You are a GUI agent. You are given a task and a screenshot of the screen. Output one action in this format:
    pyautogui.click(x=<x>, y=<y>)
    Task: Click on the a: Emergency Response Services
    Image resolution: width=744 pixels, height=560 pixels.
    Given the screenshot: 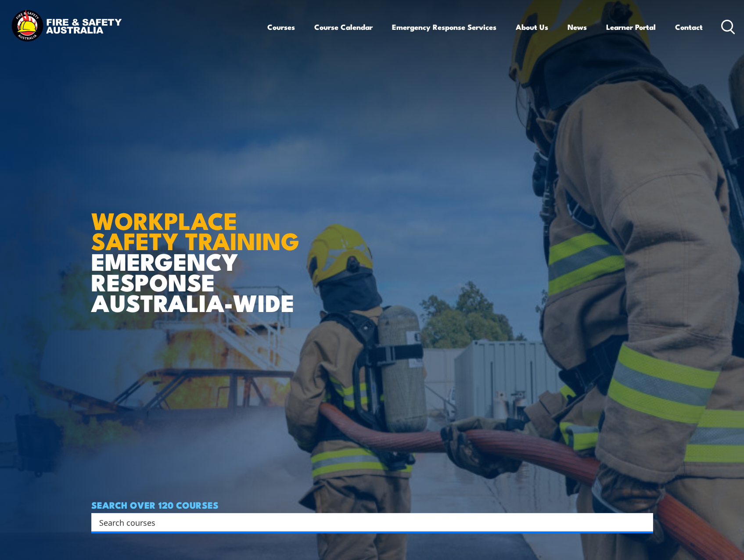 What is the action you would take?
    pyautogui.click(x=444, y=27)
    